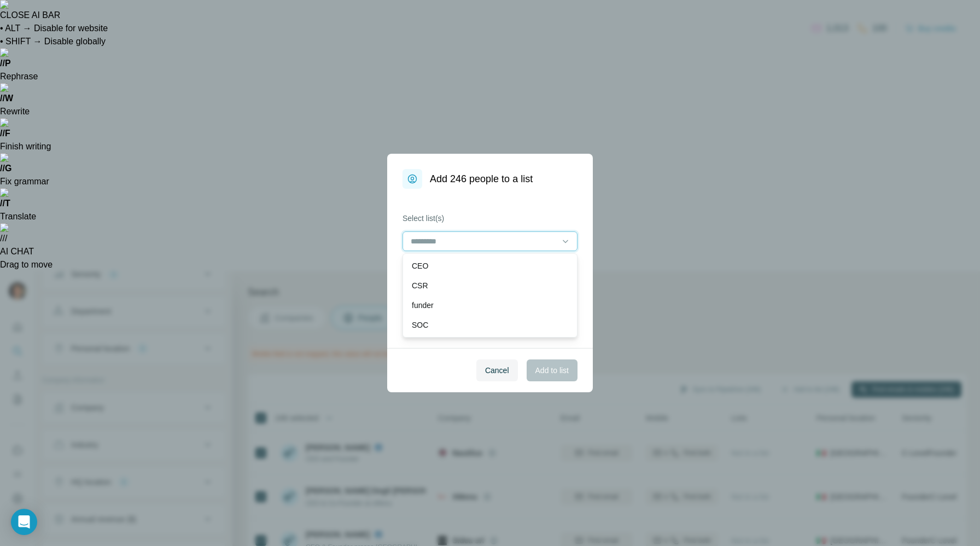  Describe the element at coordinates (497, 370) in the screenshot. I see `span: Cancel` at that location.